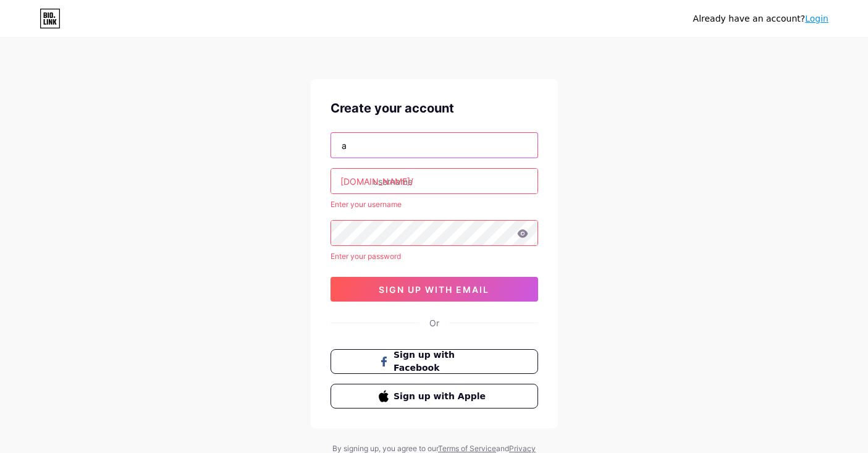 The height and width of the screenshot is (453, 868). I want to click on button: Sign up with Apple, so click(434, 396).